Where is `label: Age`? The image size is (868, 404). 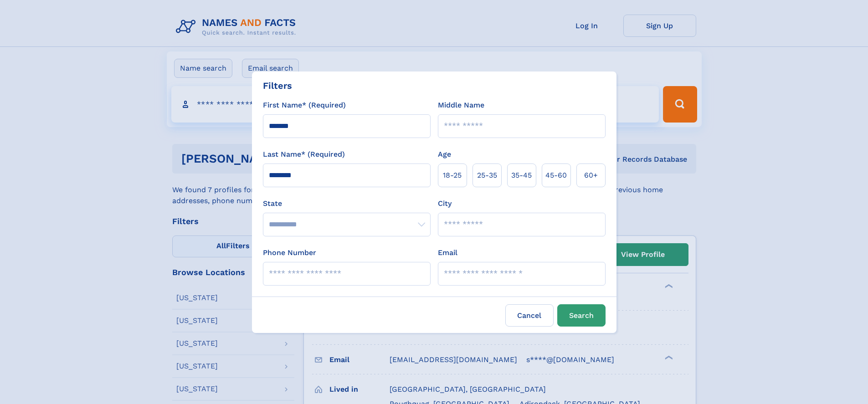 label: Age is located at coordinates (444, 154).